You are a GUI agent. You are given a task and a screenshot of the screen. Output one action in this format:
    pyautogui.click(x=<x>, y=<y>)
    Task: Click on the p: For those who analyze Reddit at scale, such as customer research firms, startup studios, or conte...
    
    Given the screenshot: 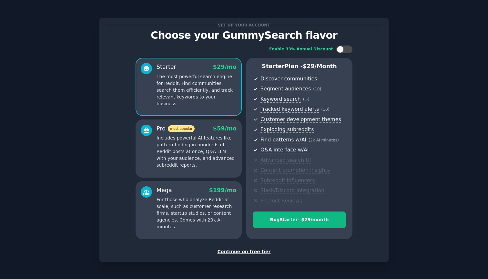 What is the action you would take?
    pyautogui.click(x=197, y=213)
    